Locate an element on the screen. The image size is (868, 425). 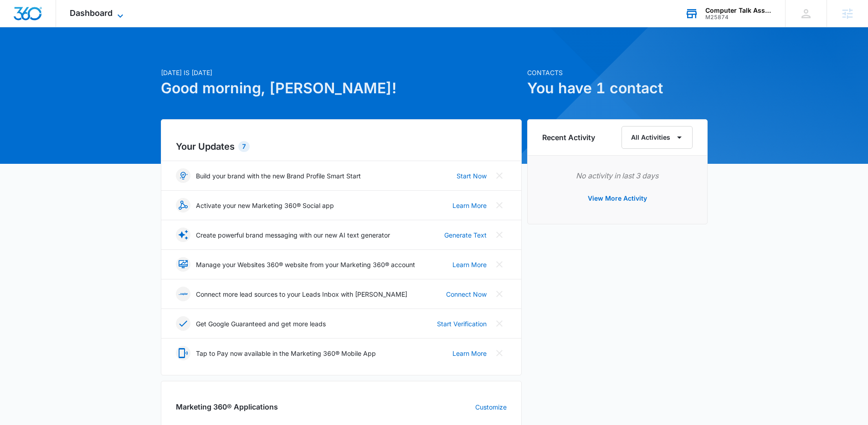
p: Contacts is located at coordinates (618, 72).